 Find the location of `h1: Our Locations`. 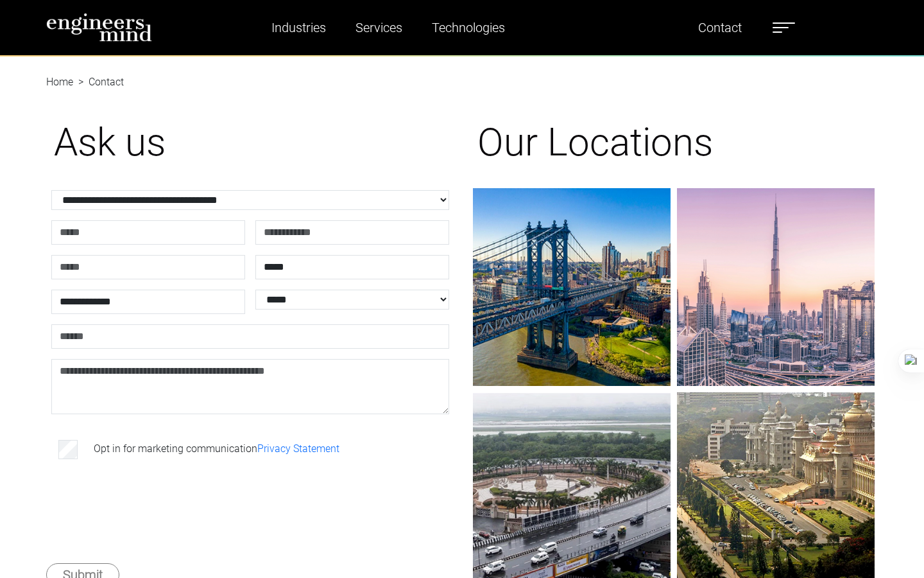

h1: Our Locations is located at coordinates (673, 142).